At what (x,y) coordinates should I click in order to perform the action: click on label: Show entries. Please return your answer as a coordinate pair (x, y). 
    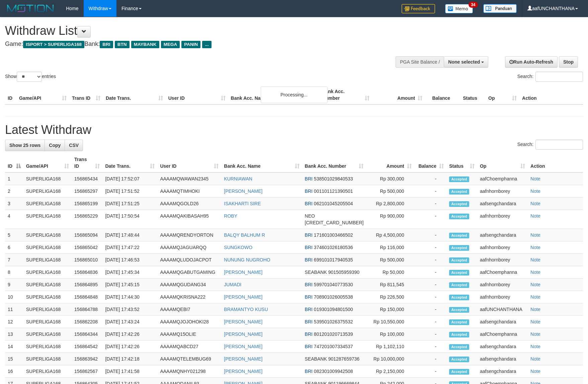
    Looking at the image, I should click on (30, 77).